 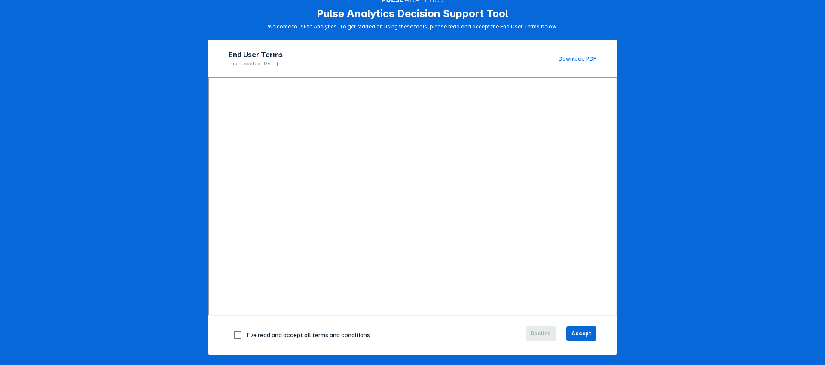 What do you see at coordinates (581, 333) in the screenshot?
I see `button: Accept` at bounding box center [581, 333].